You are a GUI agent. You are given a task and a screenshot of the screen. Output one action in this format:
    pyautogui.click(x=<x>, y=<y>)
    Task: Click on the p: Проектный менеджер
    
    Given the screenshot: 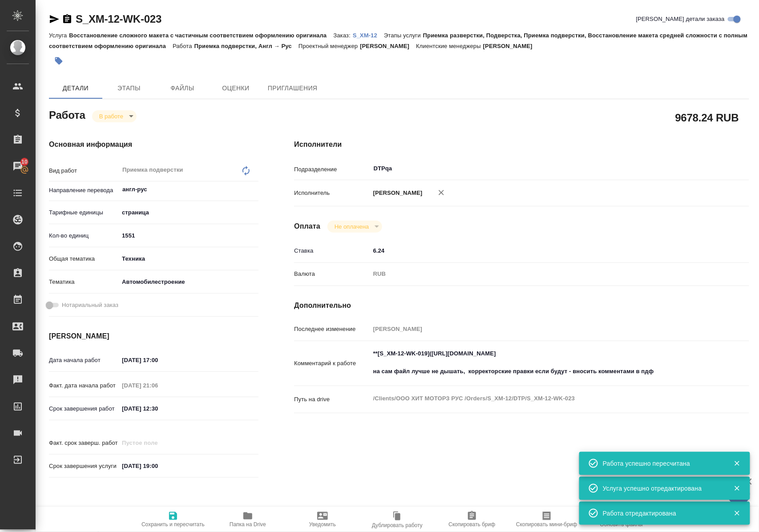 What is the action you would take?
    pyautogui.click(x=330, y=46)
    